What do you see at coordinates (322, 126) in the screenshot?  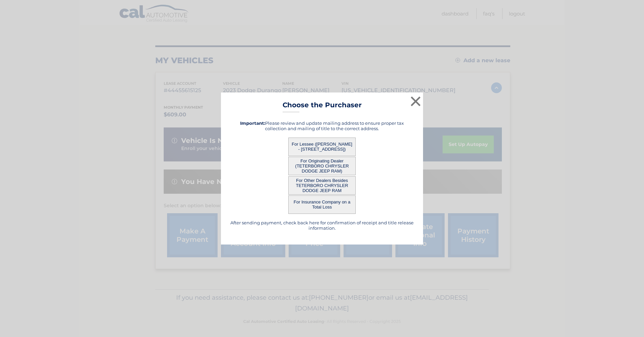 I see `h5: Please review and update mailing address to ensure proper tax collection and mailing of title to ...` at bounding box center [322, 126].